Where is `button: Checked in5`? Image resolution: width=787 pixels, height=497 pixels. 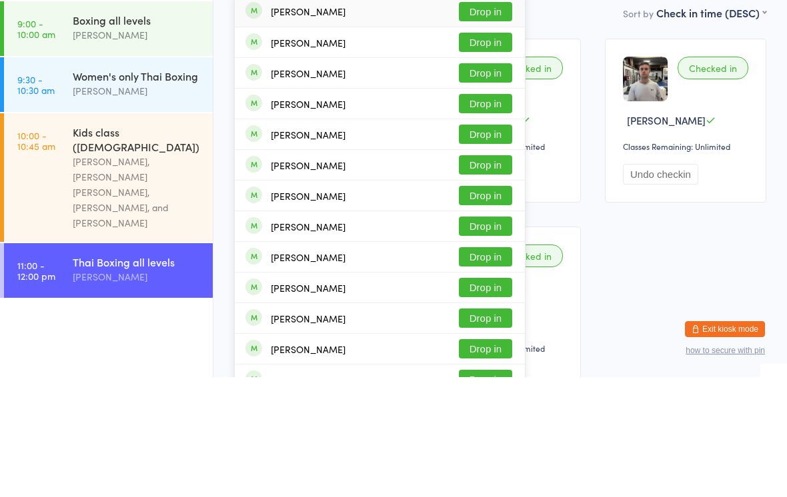 button: Checked in5 is located at coordinates (729, 103).